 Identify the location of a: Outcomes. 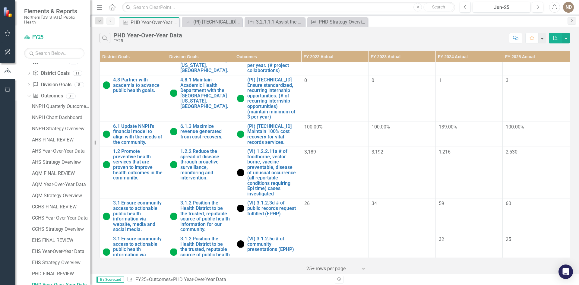
(48, 96).